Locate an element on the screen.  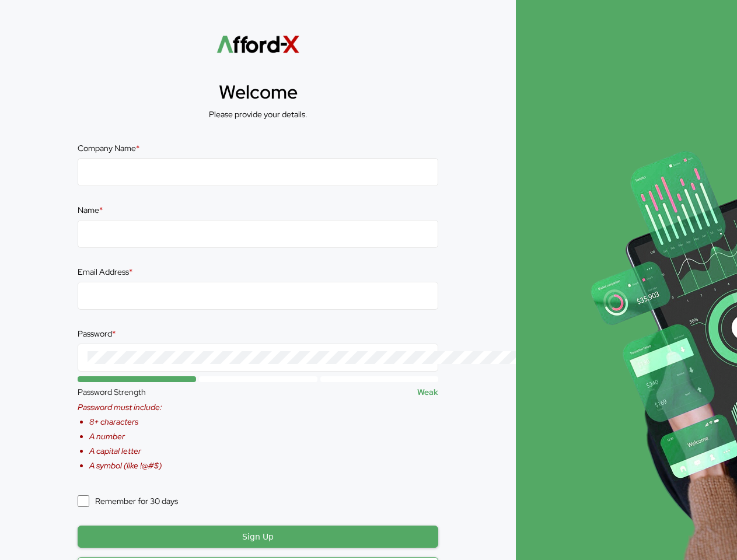
div: Please provide your details. is located at coordinates (258, 115).